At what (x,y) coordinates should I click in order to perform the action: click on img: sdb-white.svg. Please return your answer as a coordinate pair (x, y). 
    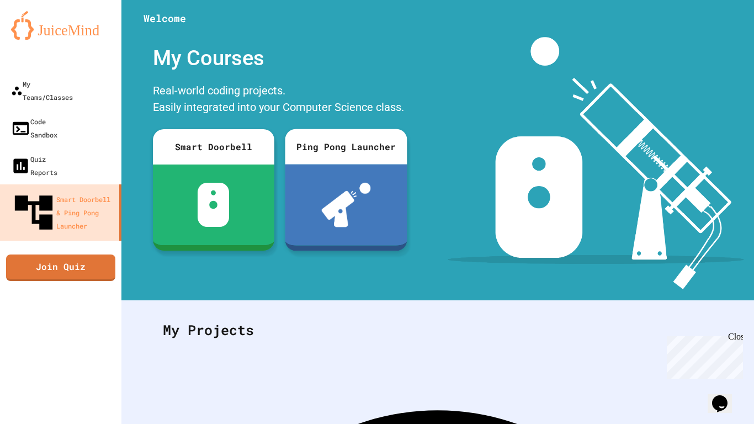
    Looking at the image, I should click on (213, 205).